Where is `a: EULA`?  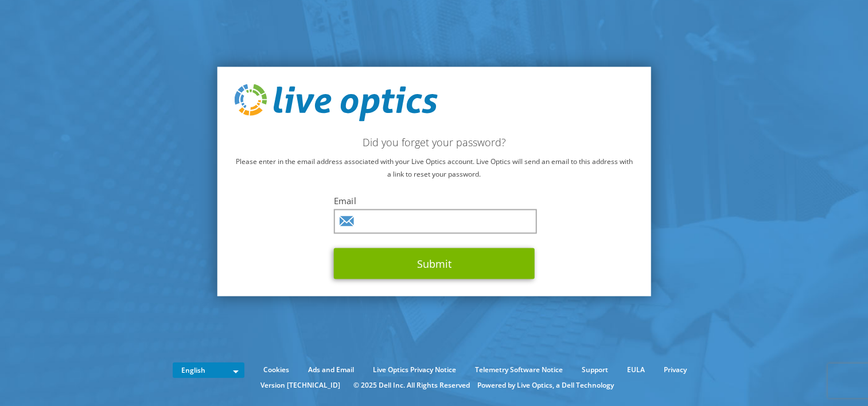
a: EULA is located at coordinates (636, 370).